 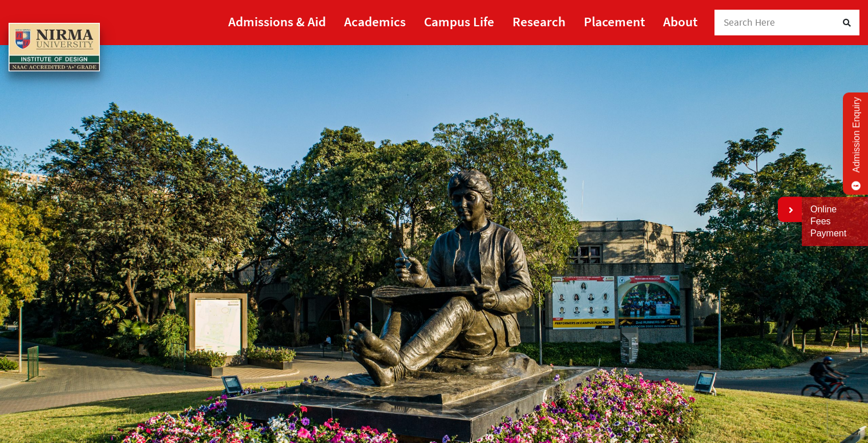 I want to click on a: Research, so click(x=539, y=21).